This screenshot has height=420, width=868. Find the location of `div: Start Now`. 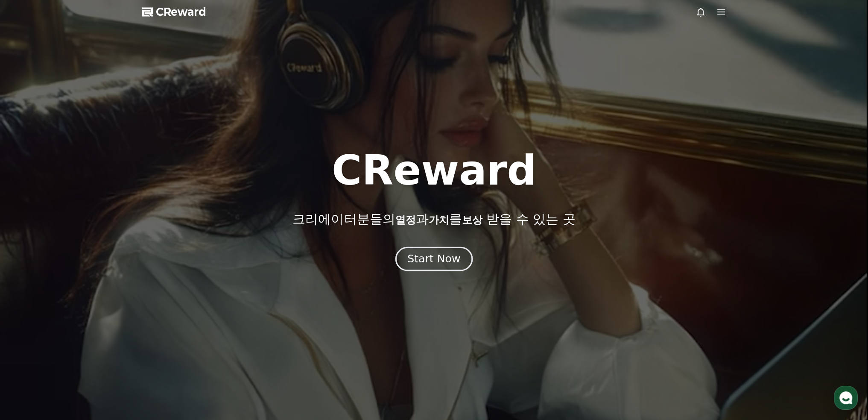

div: Start Now is located at coordinates (434, 259).